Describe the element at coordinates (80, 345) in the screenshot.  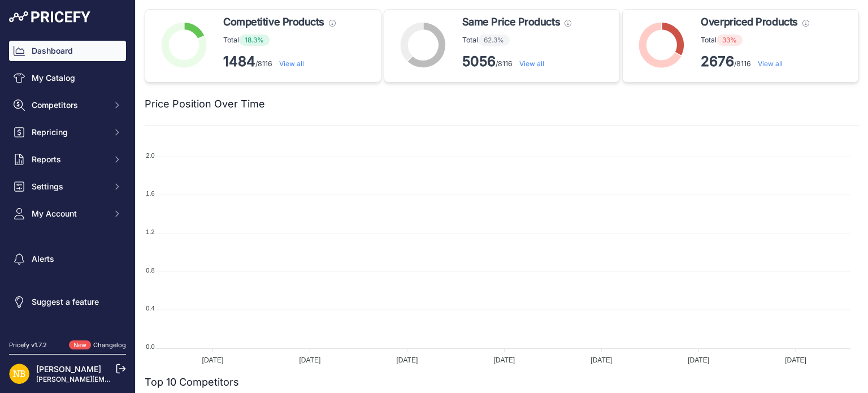
I see `span: New` at that location.